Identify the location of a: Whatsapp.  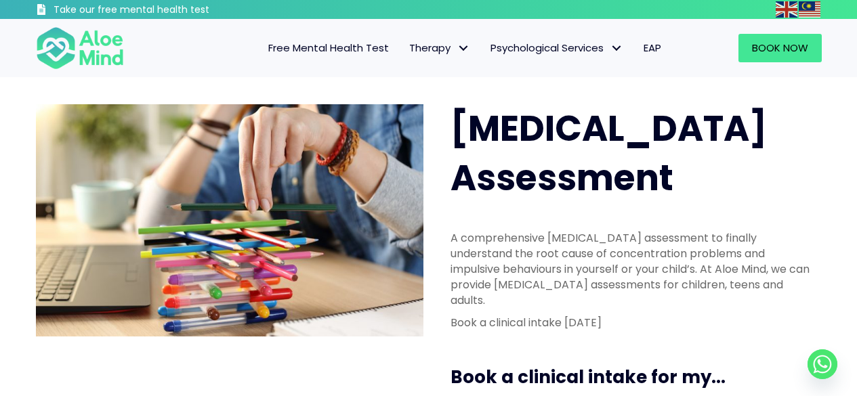
(822, 364).